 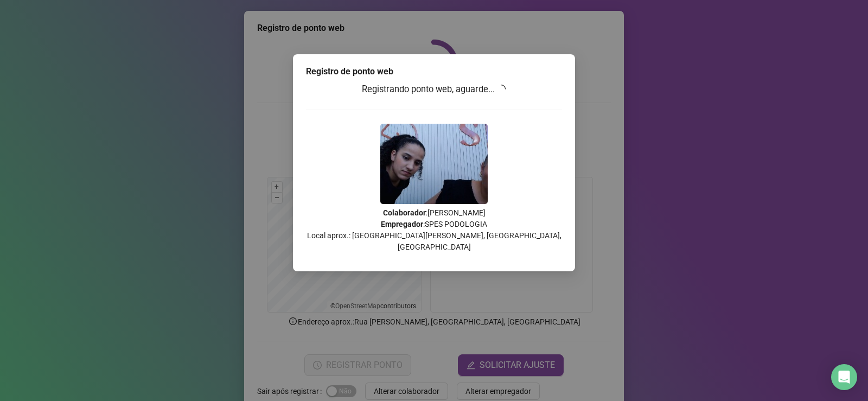 I want to click on h3: Registrando ponto web, aguarde..., so click(x=434, y=89).